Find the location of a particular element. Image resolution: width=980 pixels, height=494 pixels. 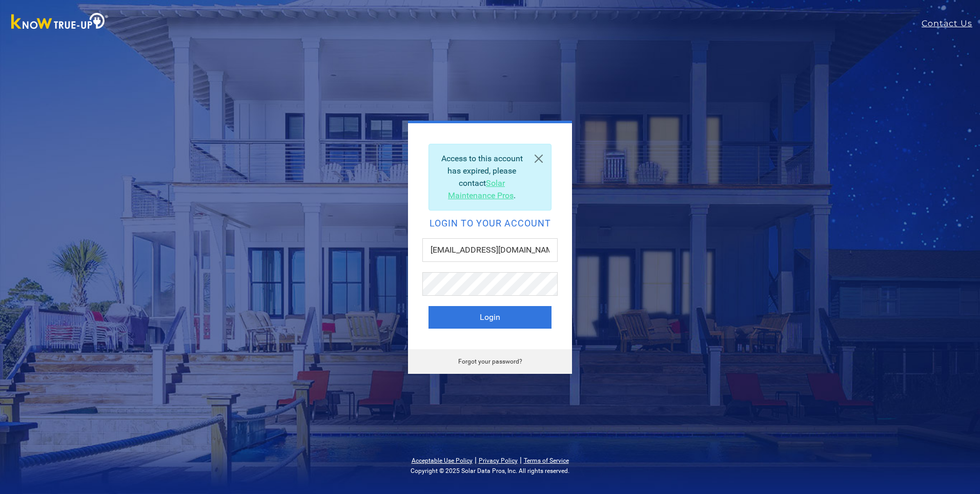

a: Contact Us is located at coordinates (951, 23).